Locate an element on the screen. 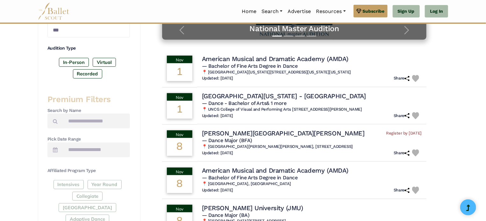 This screenshot has width=486, height=221. span: Subscribe is located at coordinates (373, 11).